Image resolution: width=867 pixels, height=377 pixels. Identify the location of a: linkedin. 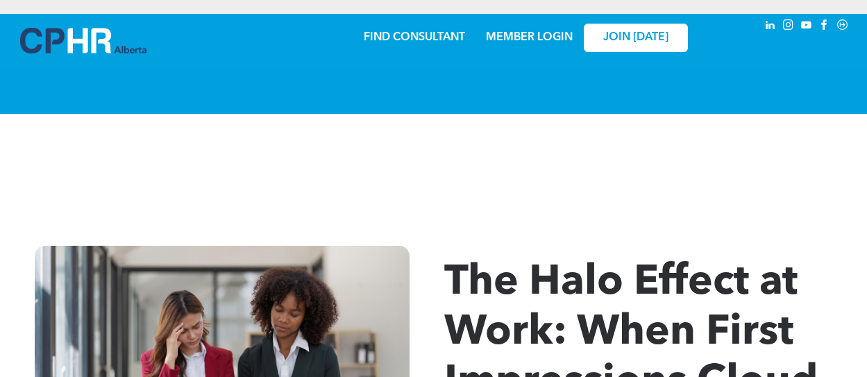
(771, 26).